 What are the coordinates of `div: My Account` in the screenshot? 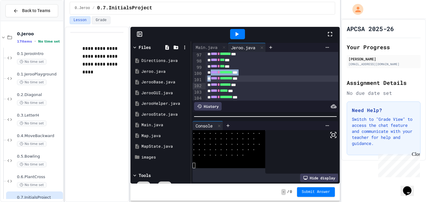 It's located at (355, 9).